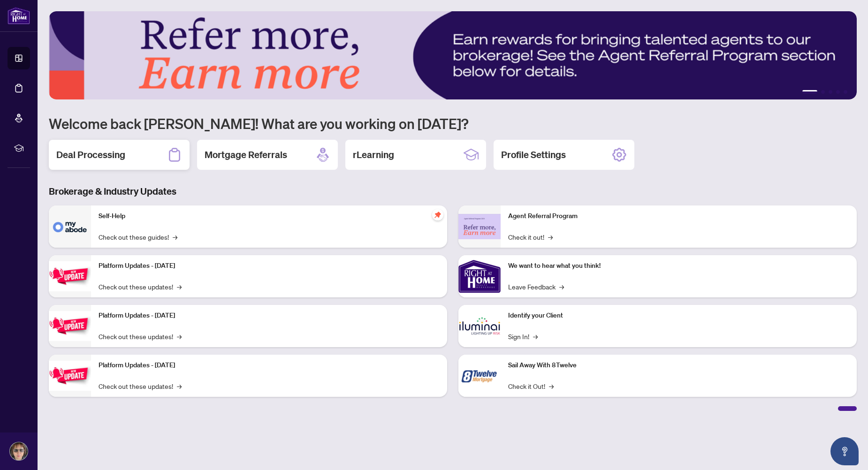  Describe the element at coordinates (373, 155) in the screenshot. I see `h2: rLearning` at that location.